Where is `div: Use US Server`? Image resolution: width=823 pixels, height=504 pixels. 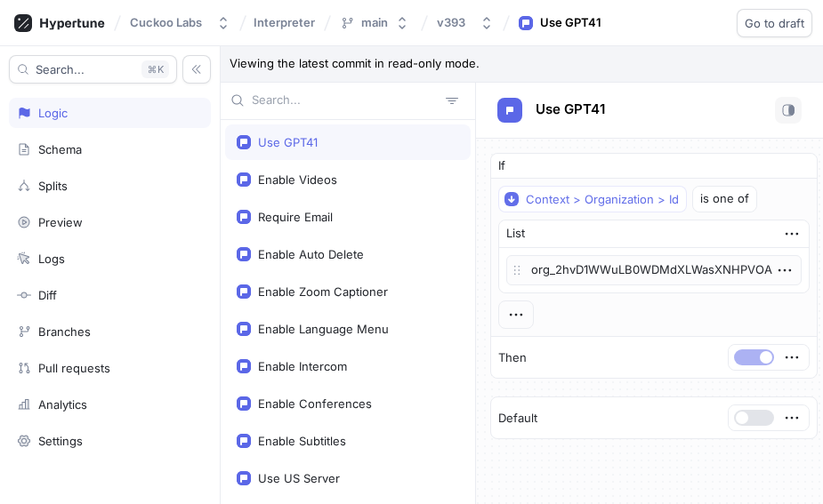 div: Use US Server is located at coordinates (299, 479).